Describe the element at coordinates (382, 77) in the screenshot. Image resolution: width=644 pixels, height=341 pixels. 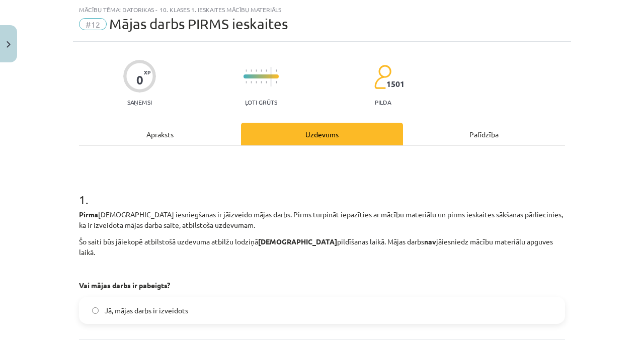
I see `img: students-c634bb4e5e11cddfef0936a35e636f08e4e9abd3cc4e673bd6f9a4125e45ecb1.svg` at that location.